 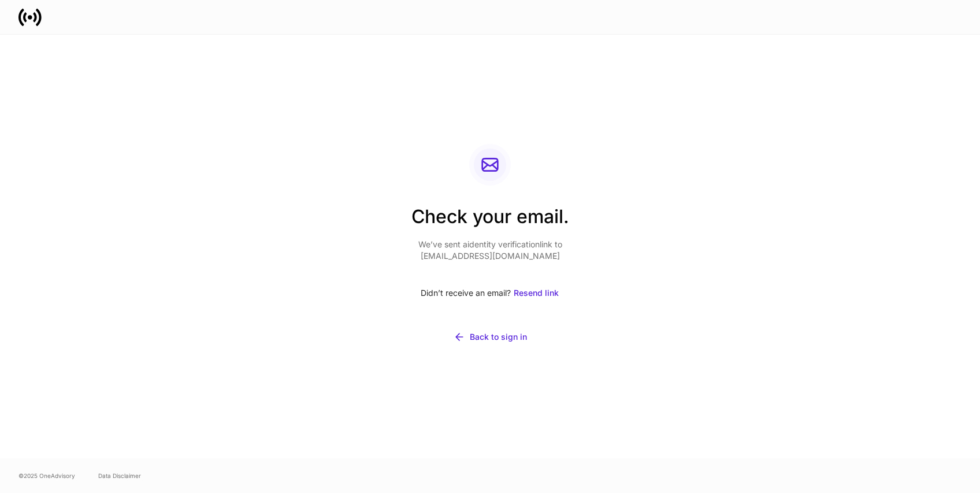 I want to click on div: Didn’t receive an email?, so click(x=490, y=293).